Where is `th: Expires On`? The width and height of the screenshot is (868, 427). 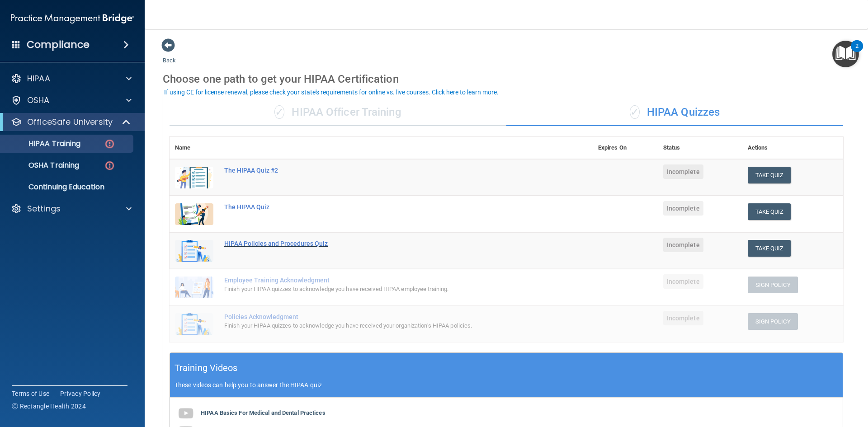
th: Expires On is located at coordinates (625, 148).